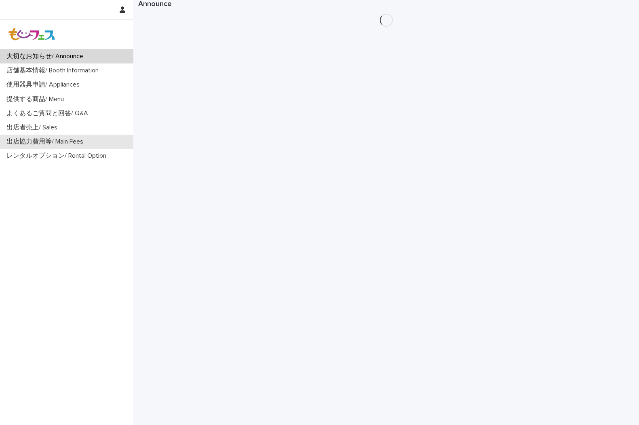  I want to click on p: 出店協力費用等/ Main Fees, so click(46, 142).